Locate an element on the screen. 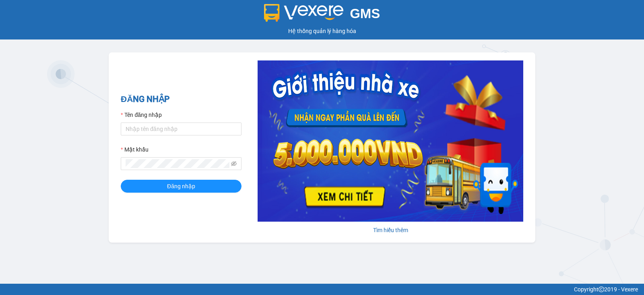 This screenshot has height=295, width=644. span: copyright is located at coordinates (602, 290).